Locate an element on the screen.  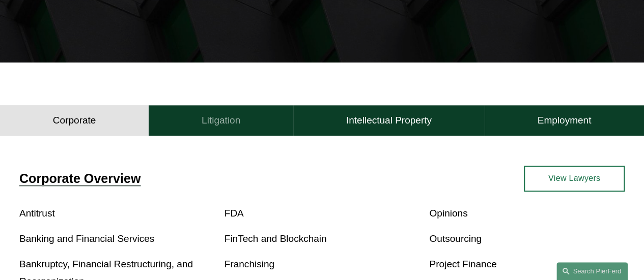
a: Opinions is located at coordinates (448, 213).